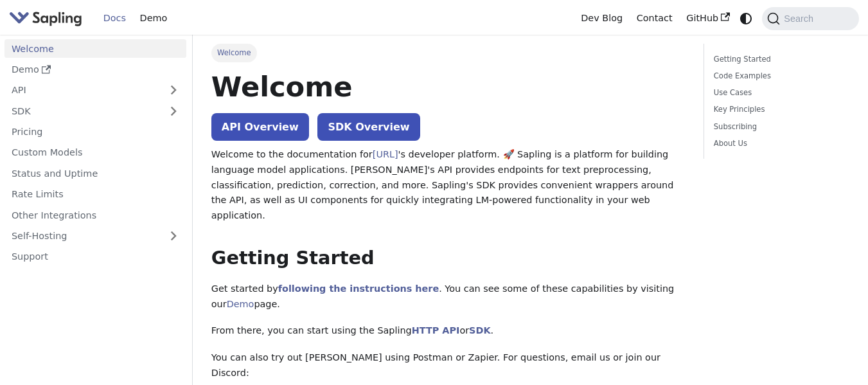 The width and height of the screenshot is (868, 385). Describe the element at coordinates (260, 127) in the screenshot. I see `a: API Overview` at that location.